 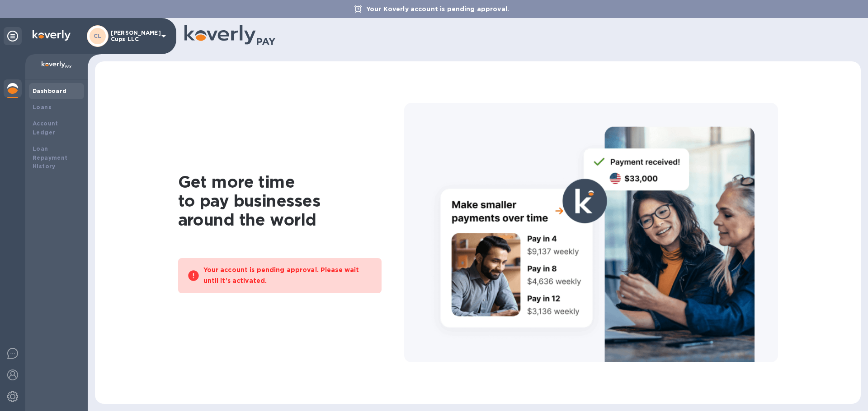 What do you see at coordinates (438, 9) in the screenshot?
I see `p: Your Koverly account is pending approval.` at bounding box center [438, 9].